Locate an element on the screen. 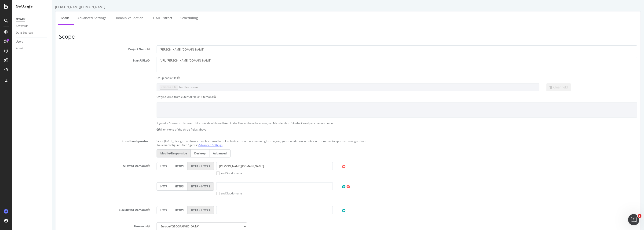  div: Keywords is located at coordinates (22, 26).